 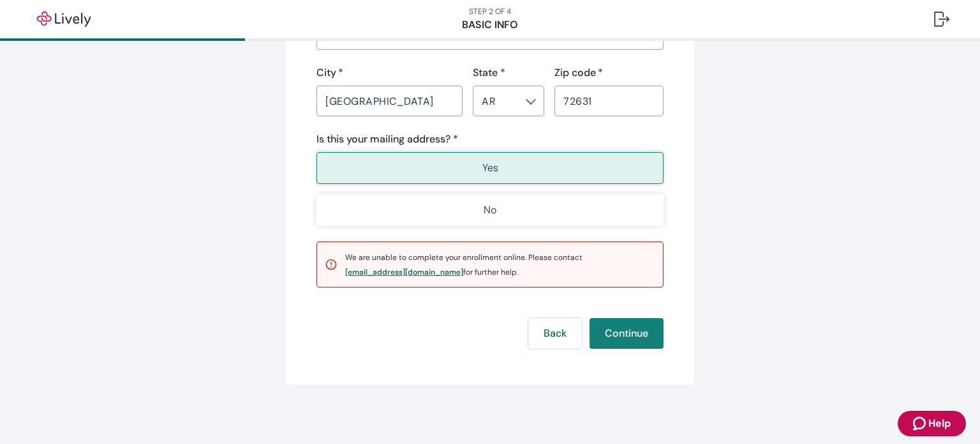 What do you see at coordinates (490, 210) in the screenshot?
I see `p: No` at bounding box center [490, 210].